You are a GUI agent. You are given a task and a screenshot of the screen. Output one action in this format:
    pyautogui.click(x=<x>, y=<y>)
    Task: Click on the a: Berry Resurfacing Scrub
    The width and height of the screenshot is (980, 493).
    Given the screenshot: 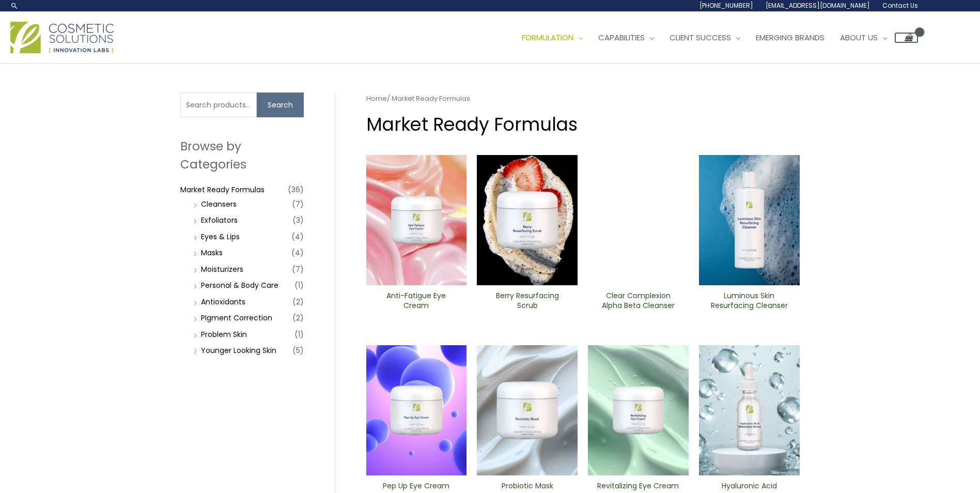 What is the action you would take?
    pyautogui.click(x=527, y=303)
    